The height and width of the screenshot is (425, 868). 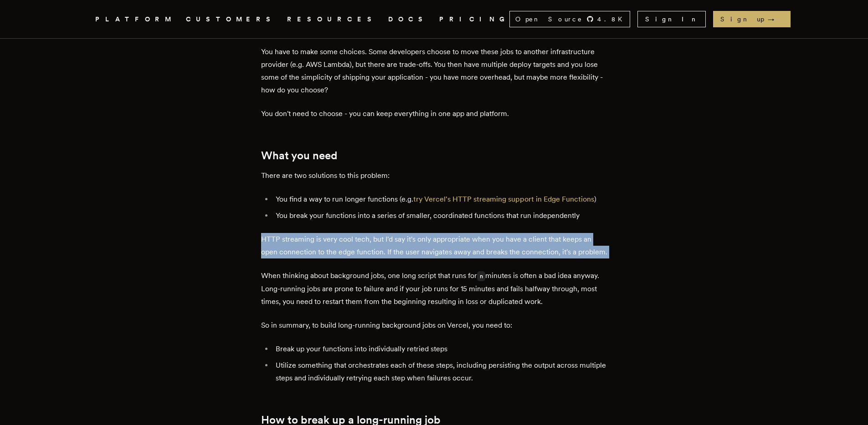 I want to click on p: When thinking about background jobs, one long script that runs for minutes is often a bad idea an..., so click(x=434, y=288).